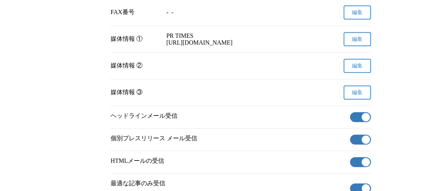 Image resolution: width=437 pixels, height=191 pixels. What do you see at coordinates (135, 65) in the screenshot?
I see `div: 媒体情報 ②` at bounding box center [135, 65].